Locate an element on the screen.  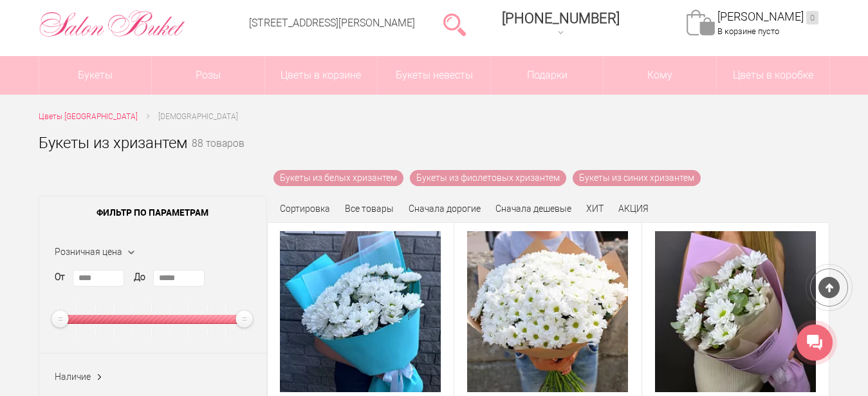
a: Все товары is located at coordinates (369, 208).